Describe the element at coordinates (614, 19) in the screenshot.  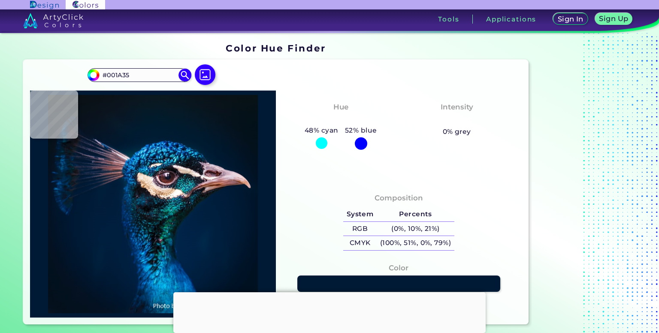
I see `a: Sign Up` at that location.